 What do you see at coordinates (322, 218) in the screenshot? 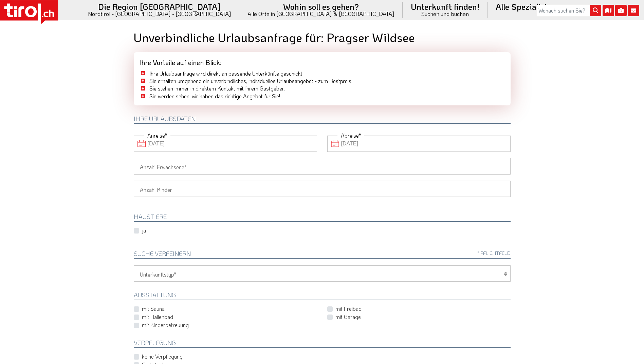
I see `h2: HAUSTIERE` at bounding box center [322, 218].